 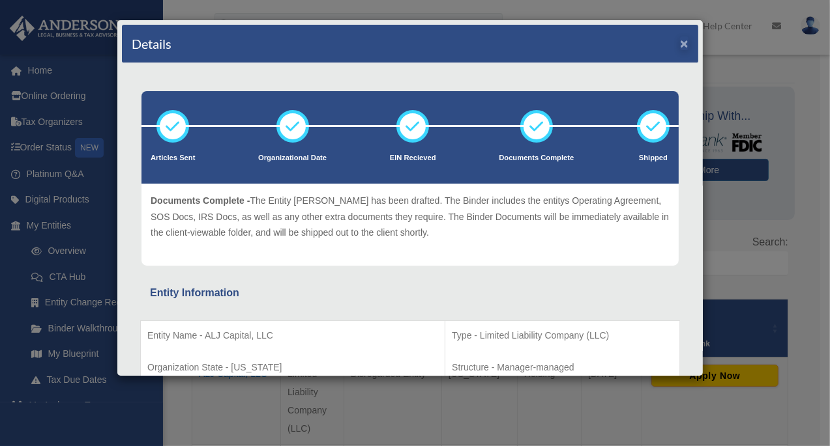 What do you see at coordinates (536, 158) in the screenshot?
I see `p: Documents Complete` at bounding box center [536, 158].